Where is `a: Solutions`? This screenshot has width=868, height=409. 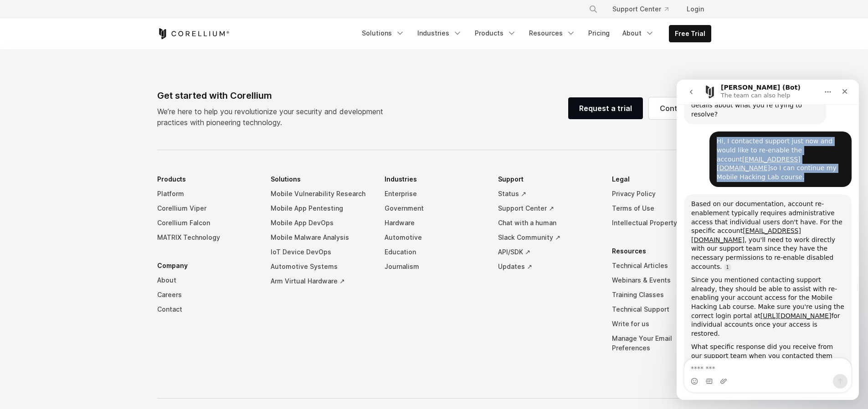
a: Solutions is located at coordinates (383, 34).